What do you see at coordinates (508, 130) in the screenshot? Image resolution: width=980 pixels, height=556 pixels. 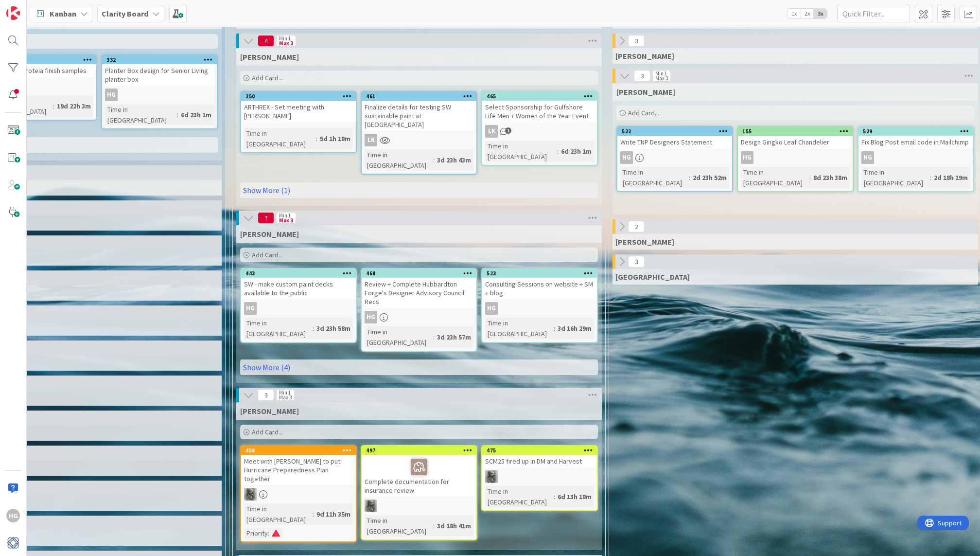 I see `span: 1` at bounding box center [508, 130].